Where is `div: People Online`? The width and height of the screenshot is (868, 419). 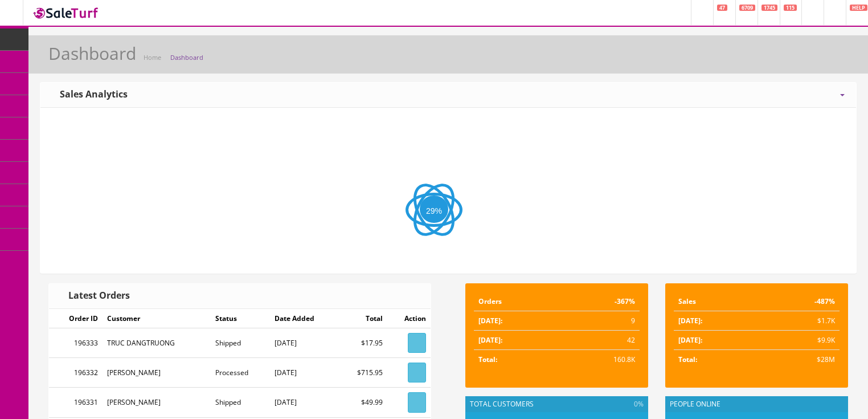
div: People Online is located at coordinates (757, 404).